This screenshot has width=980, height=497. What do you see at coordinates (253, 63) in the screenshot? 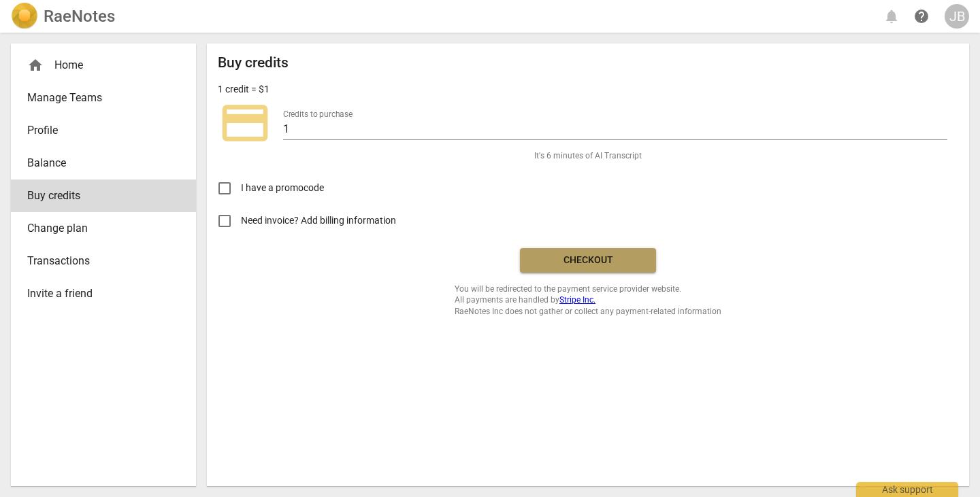
I see `h2: Buy credits` at bounding box center [253, 63].